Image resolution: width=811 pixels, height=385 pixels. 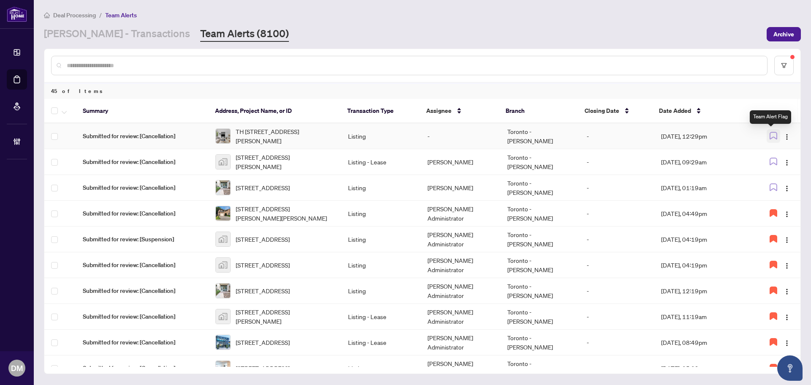 What do you see at coordinates (790, 368) in the screenshot?
I see `button: Open asap` at bounding box center [790, 368].